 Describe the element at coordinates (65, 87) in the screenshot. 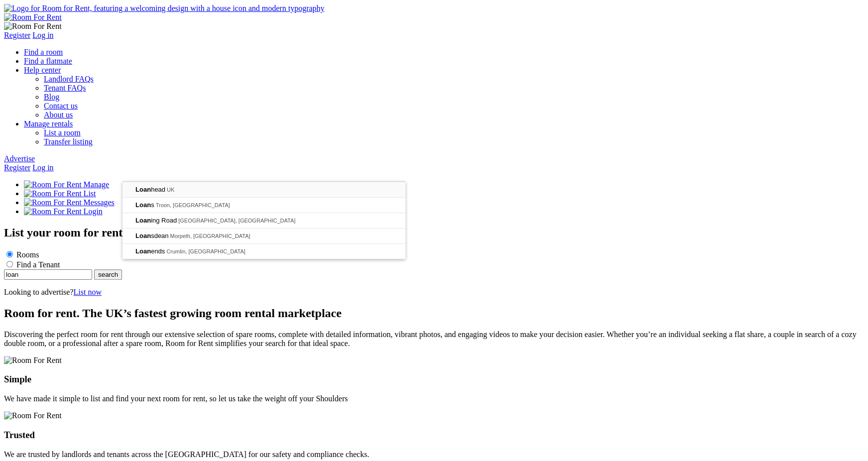

I see `a: Tenant FAQs` at that location.